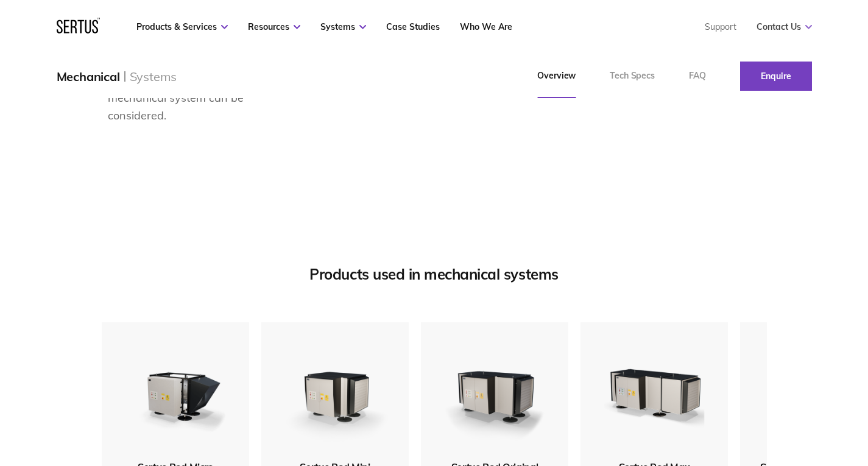 The image size is (868, 466). I want to click on a: Systems, so click(343, 26).